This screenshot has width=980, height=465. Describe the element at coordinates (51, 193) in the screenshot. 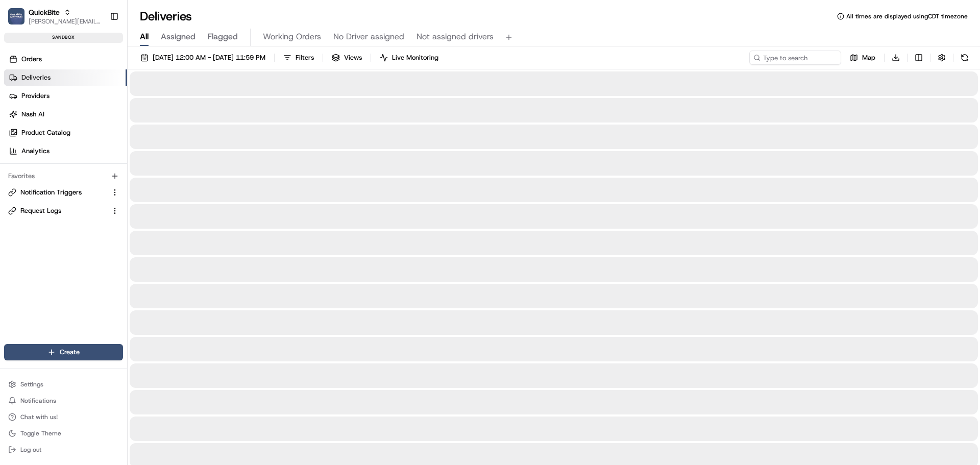

I see `span: Notification Triggers` at that location.